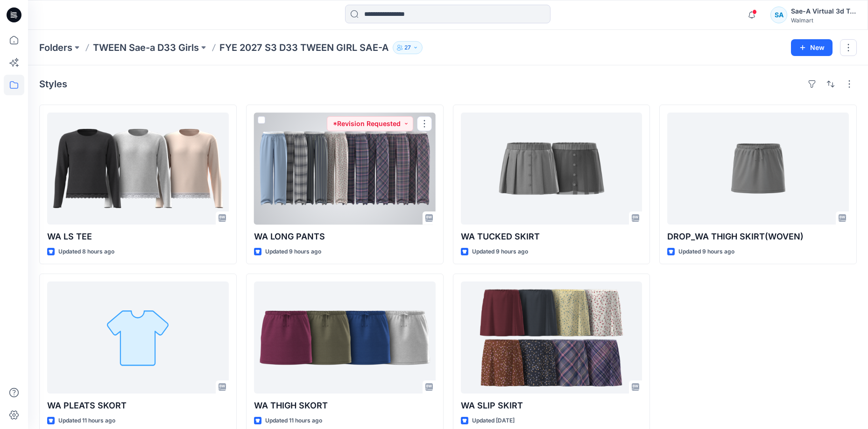 The height and width of the screenshot is (429, 868). What do you see at coordinates (552, 237) in the screenshot?
I see `p: WA TUCKED SKIRT` at bounding box center [552, 237].